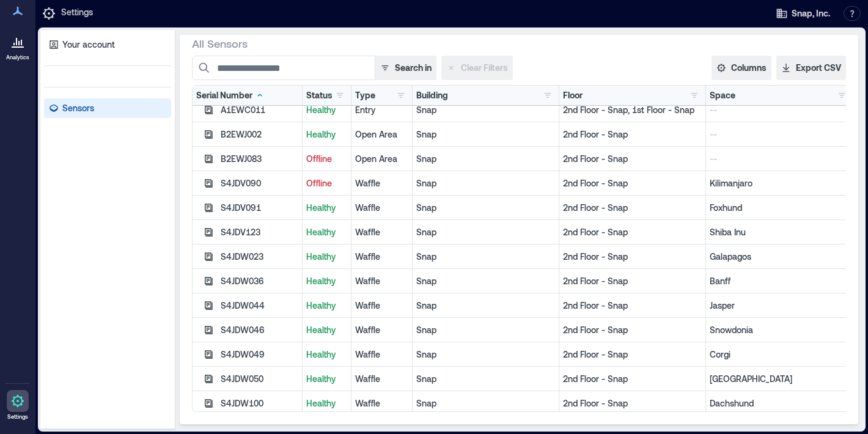  I want to click on p: Shiba Inu, so click(779, 232).